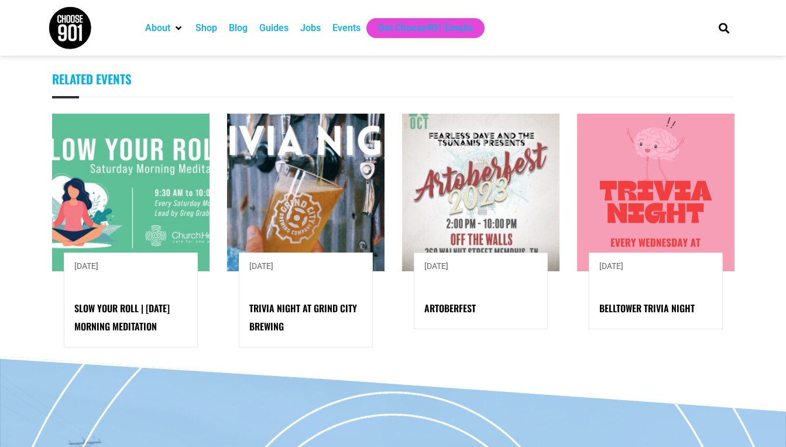 The width and height of the screenshot is (786, 447). Describe the element at coordinates (450, 308) in the screenshot. I see `a: Artoberfest` at that location.